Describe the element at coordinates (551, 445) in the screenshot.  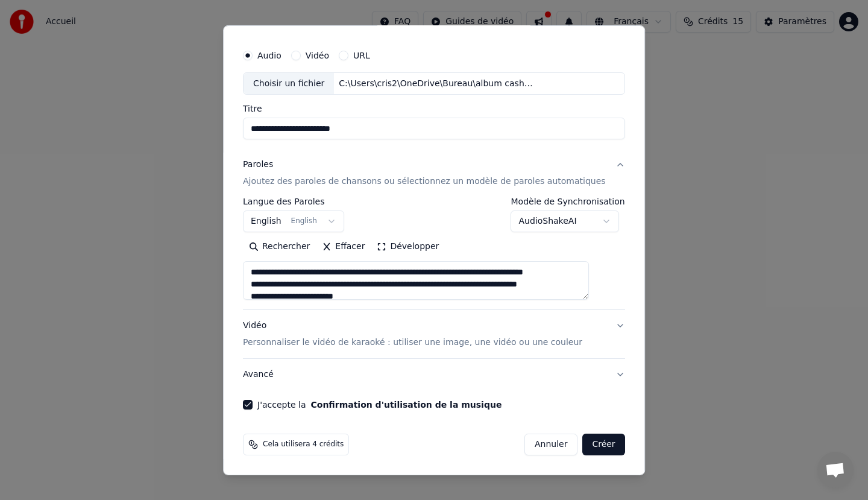
I see `button: Annuler` at that location.